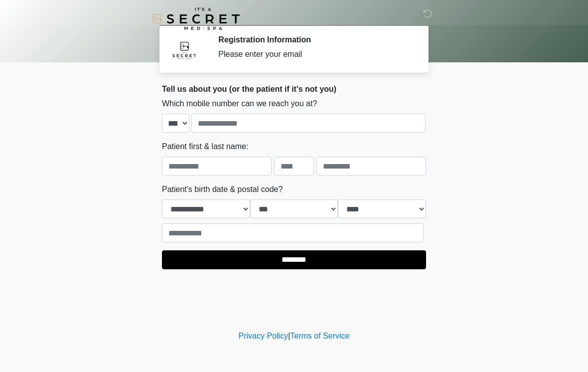  Describe the element at coordinates (185, 50) in the screenshot. I see `img: Agent Avatar` at that location.